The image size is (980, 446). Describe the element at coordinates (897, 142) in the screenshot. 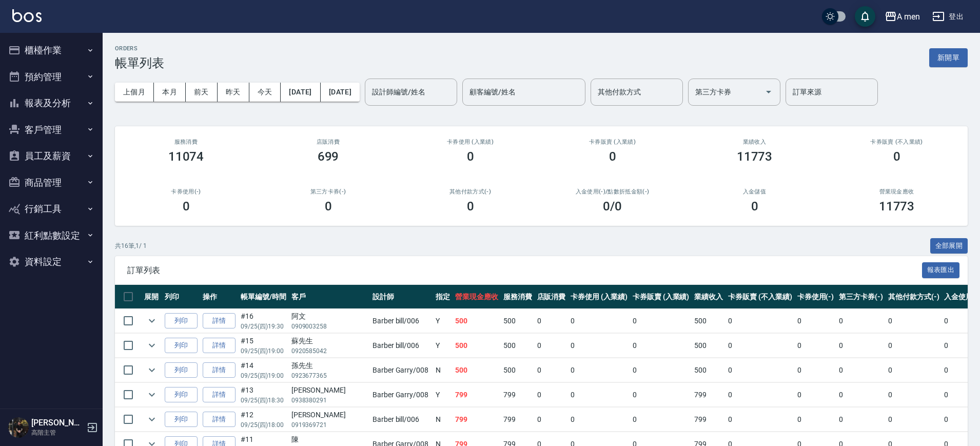

I see `h2: 卡券販賣 (不入業績)` at that location.